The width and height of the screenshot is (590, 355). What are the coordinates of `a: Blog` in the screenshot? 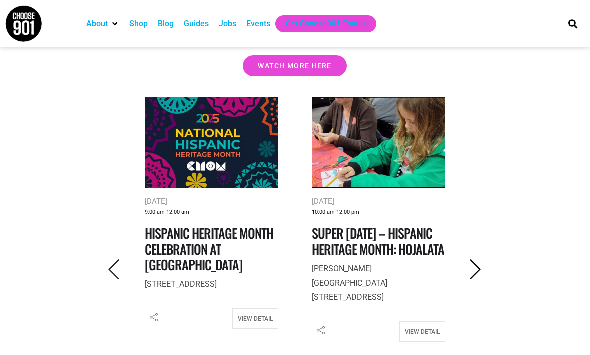 It's located at (166, 24).